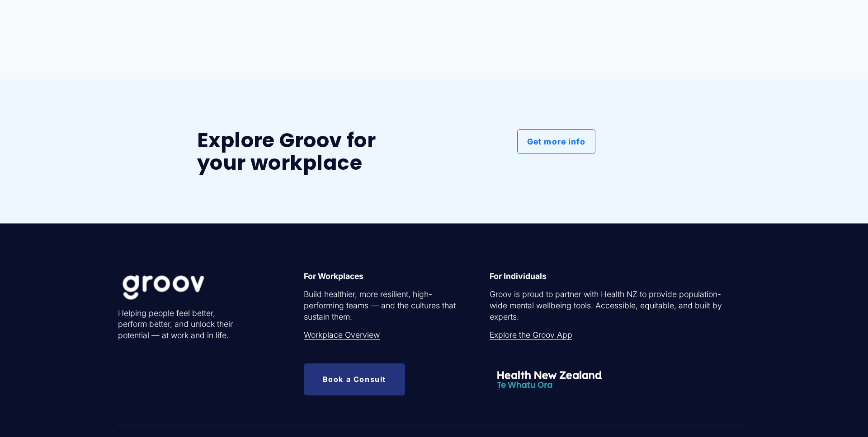 This screenshot has width=868, height=437. Describe the element at coordinates (333, 276) in the screenshot. I see `strong: For Workplaces` at that location.